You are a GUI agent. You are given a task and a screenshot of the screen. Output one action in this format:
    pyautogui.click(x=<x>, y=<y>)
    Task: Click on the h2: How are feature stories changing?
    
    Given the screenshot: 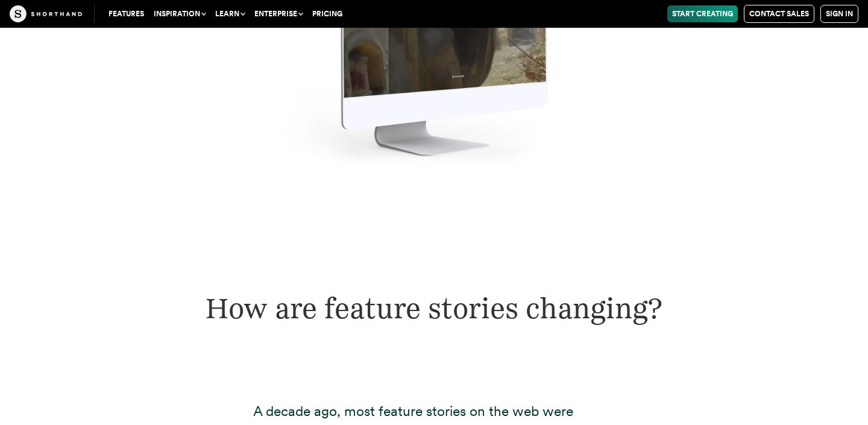 What is the action you would take?
    pyautogui.click(x=434, y=308)
    